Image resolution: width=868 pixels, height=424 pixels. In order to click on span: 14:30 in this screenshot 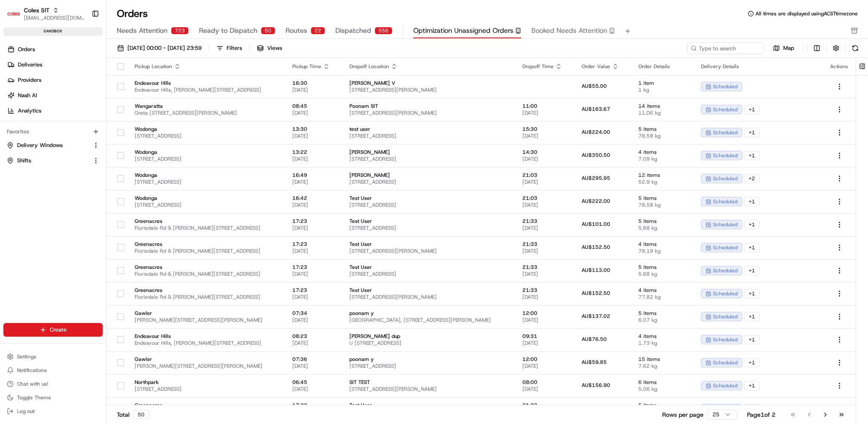, I will do `click(545, 152)`.